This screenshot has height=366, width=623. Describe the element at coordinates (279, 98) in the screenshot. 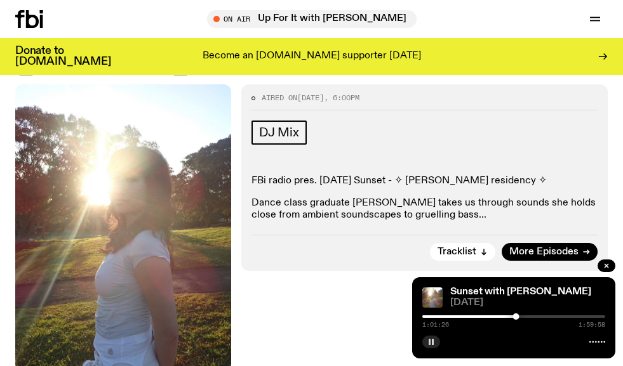

I see `span: Aired on` at that location.